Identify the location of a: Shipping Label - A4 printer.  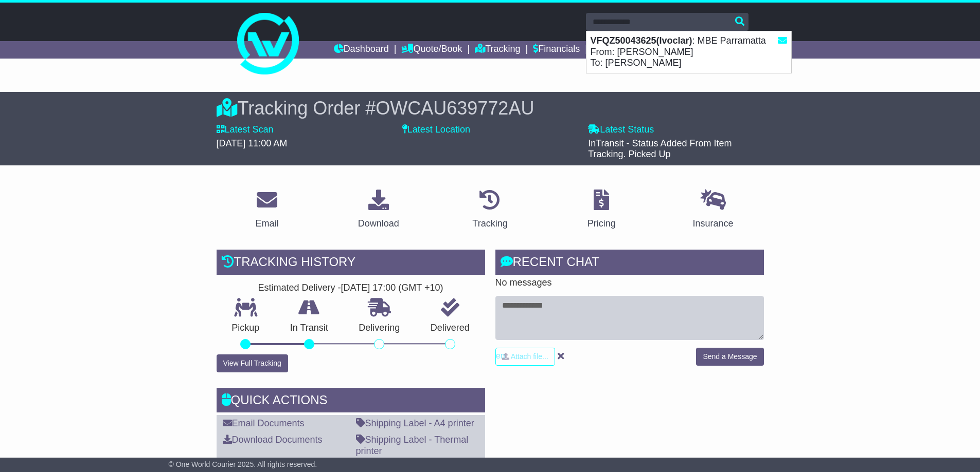
(415, 424).